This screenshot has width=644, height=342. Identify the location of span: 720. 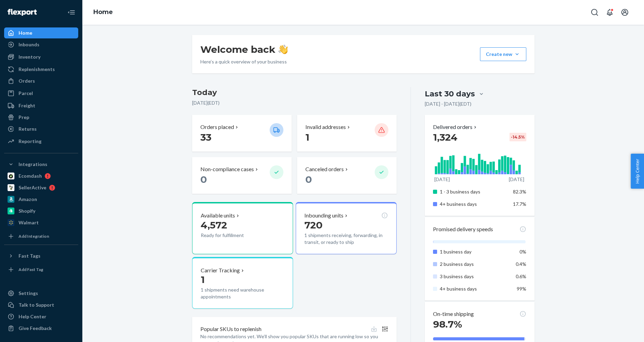
(313, 225).